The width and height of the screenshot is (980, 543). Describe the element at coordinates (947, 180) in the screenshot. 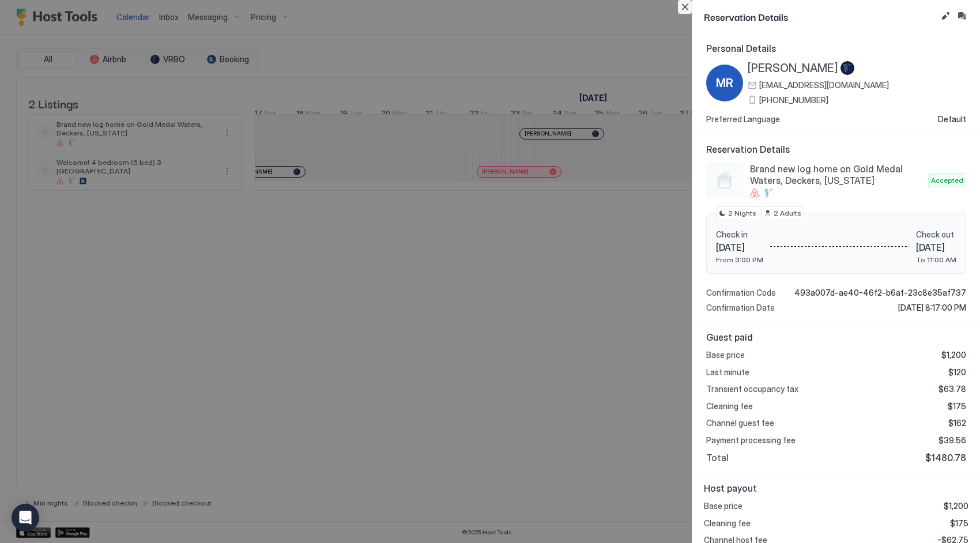

I see `span: Accepted` at that location.